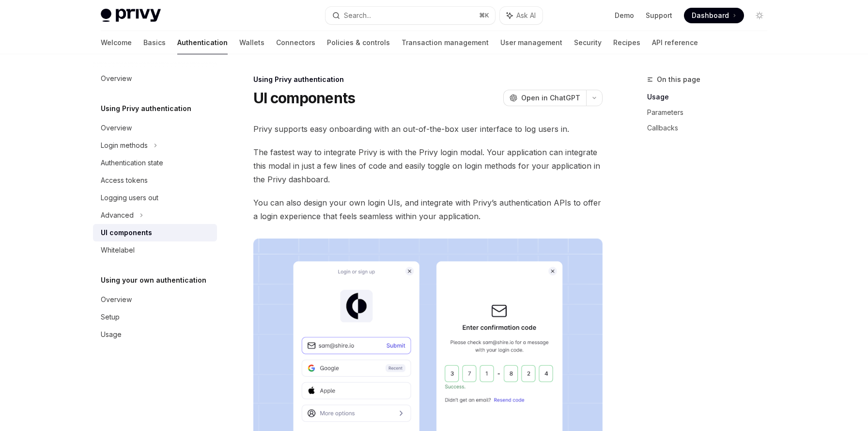 This screenshot has height=431, width=868. I want to click on a: Authentication state, so click(155, 162).